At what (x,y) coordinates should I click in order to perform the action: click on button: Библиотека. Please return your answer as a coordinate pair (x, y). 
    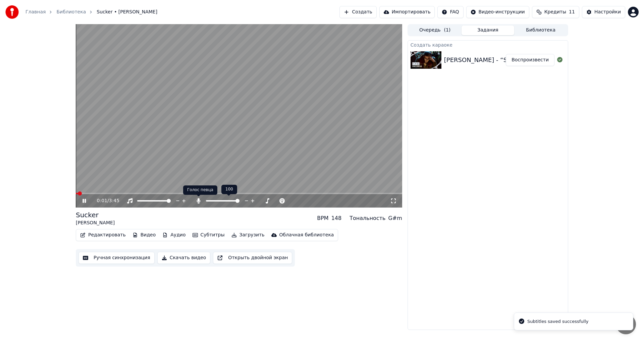
    Looking at the image, I should click on (541, 30).